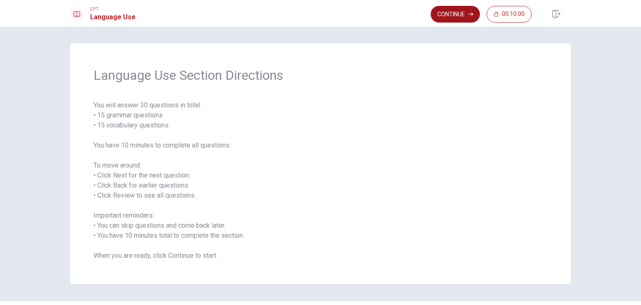 The image size is (641, 305). Describe the element at coordinates (513, 14) in the screenshot. I see `span: 00:10:00` at that location.